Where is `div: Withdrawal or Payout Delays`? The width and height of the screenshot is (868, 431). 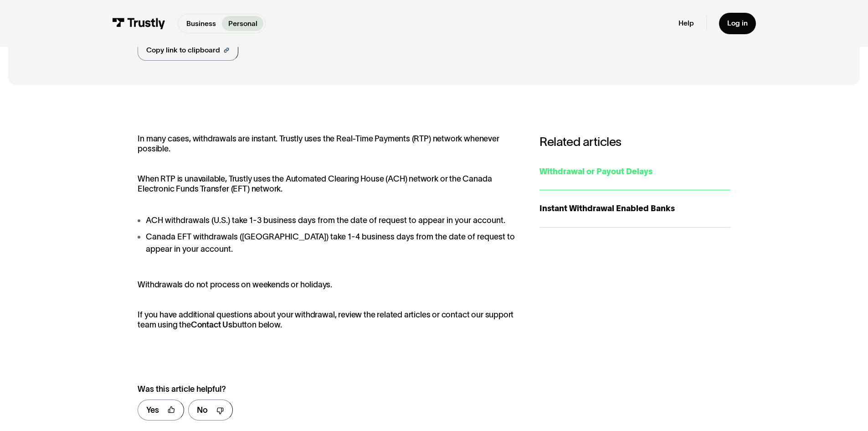
div: Withdrawal or Payout Delays is located at coordinates (635, 172).